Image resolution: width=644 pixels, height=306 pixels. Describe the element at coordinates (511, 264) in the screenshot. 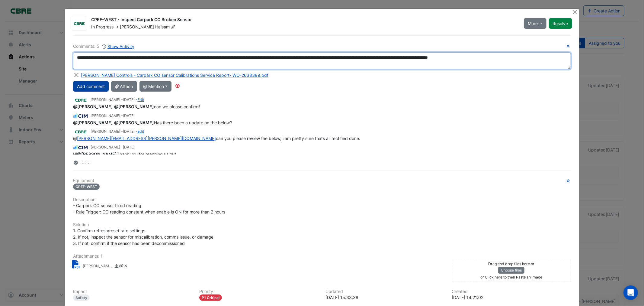

I see `small: Drag and drop files here or` at that location.